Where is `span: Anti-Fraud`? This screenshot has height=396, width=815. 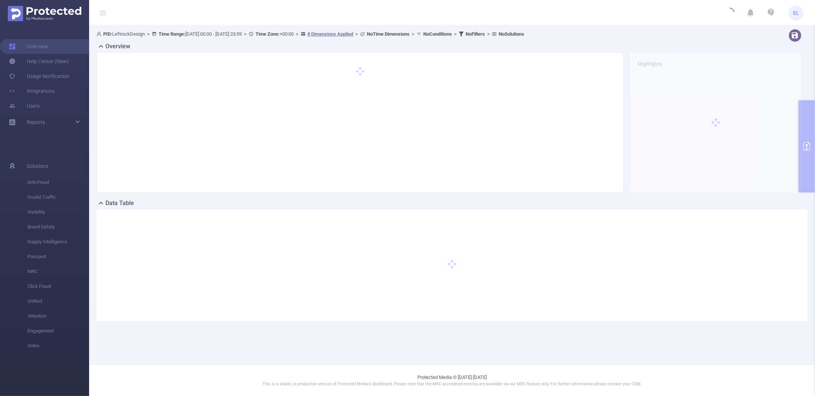 span: Anti-Fraud is located at coordinates (58, 182).